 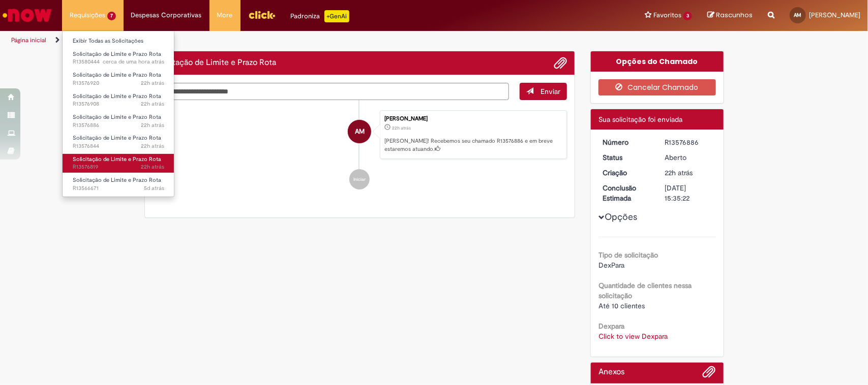 What do you see at coordinates (118, 41) in the screenshot?
I see `a: Exibir Todas as Solicitações` at bounding box center [118, 41].